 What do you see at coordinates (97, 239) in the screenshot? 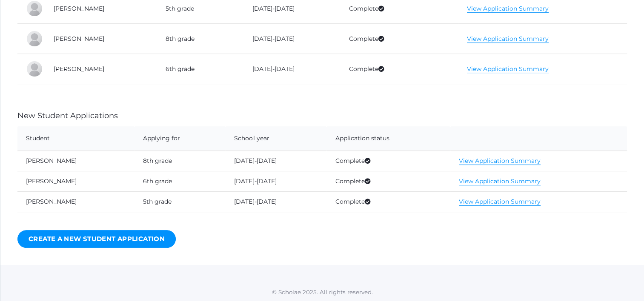
I see `a: Create a New Student Application` at bounding box center [97, 239].